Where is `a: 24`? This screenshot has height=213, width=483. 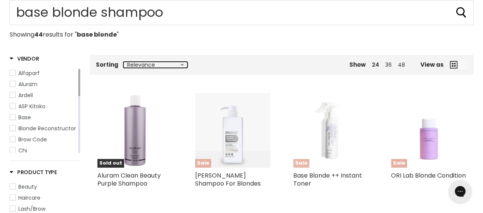 a: 24 is located at coordinates (375, 65).